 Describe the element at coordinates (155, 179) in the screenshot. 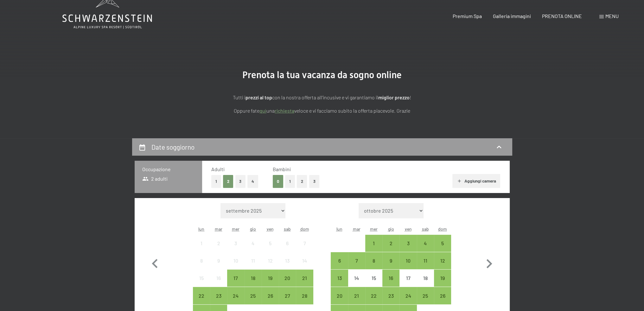

I see `span: 2 adulti` at that location.